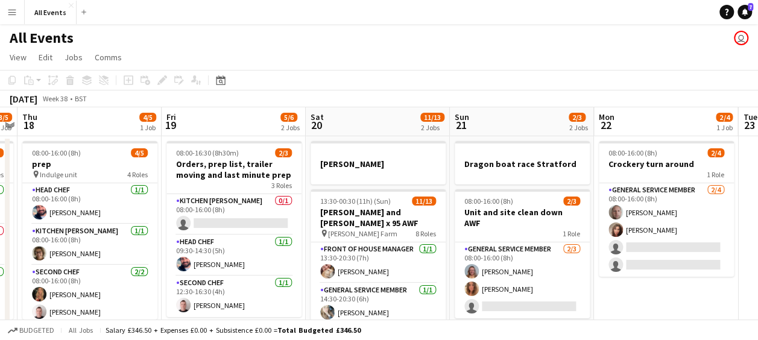  I want to click on app-user-avatar: Lucy Hinks, so click(741, 38).